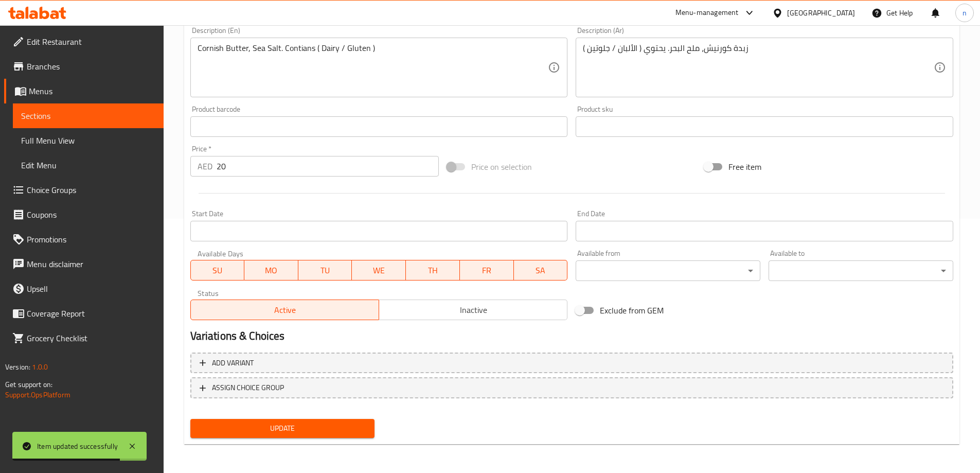 This screenshot has width=980, height=473. Describe the element at coordinates (282, 428) in the screenshot. I see `button: Update` at that location.